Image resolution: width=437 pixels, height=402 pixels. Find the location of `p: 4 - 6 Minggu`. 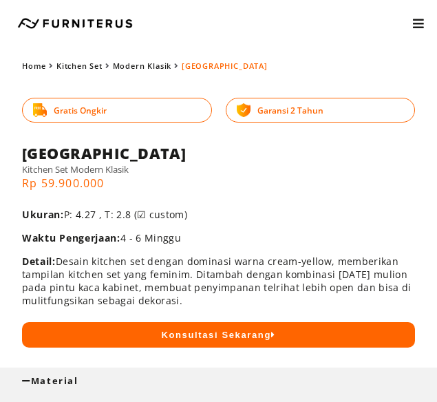

p: 4 - 6 Minggu is located at coordinates (218, 237).